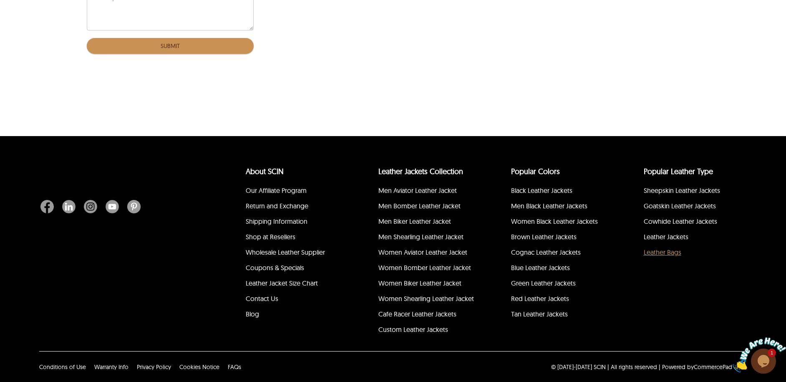 The height and width of the screenshot is (382, 786). I want to click on a: Linkedin, so click(69, 206).